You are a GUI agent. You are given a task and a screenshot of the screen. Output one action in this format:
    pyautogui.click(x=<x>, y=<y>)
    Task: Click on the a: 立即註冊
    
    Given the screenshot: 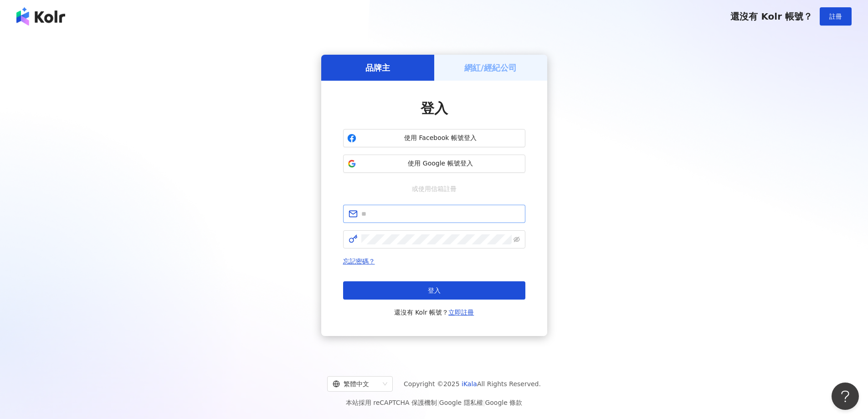 What is the action you would take?
    pyautogui.click(x=461, y=312)
    